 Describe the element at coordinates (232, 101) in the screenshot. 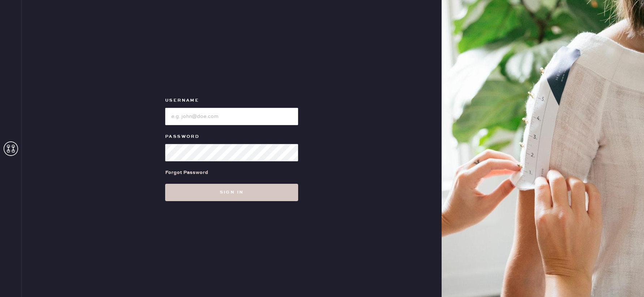

I see `label: Username` at that location.